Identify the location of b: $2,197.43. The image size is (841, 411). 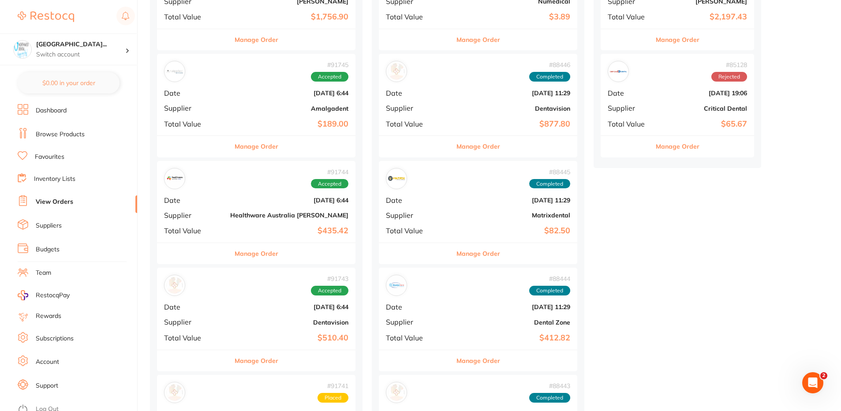
(703, 17).